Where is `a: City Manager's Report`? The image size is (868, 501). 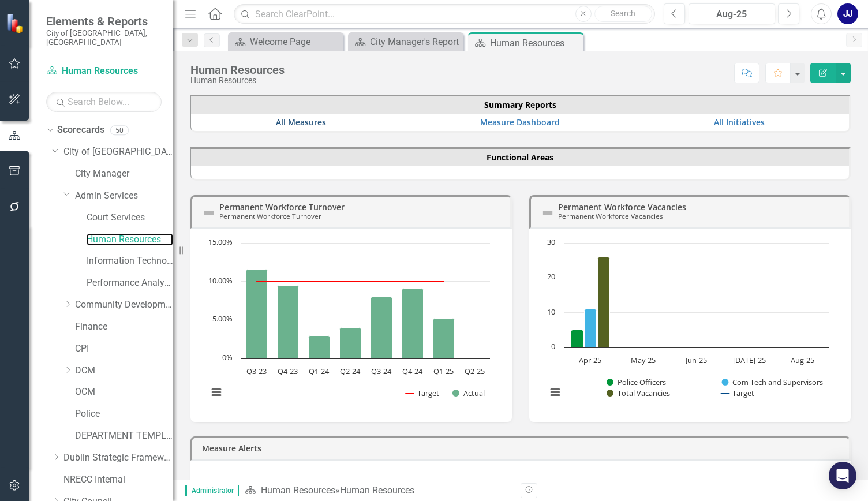 a: City Manager's Report is located at coordinates (406, 41).